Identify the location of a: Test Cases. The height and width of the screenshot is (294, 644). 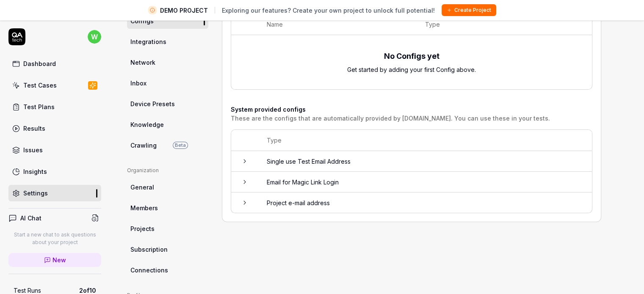
(55, 85).